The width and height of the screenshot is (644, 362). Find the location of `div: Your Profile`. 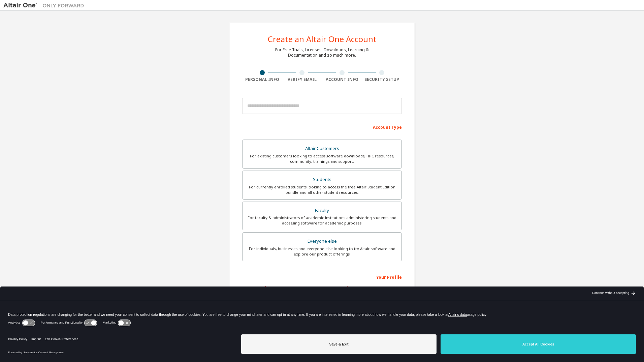

div: Your Profile is located at coordinates (322, 277).